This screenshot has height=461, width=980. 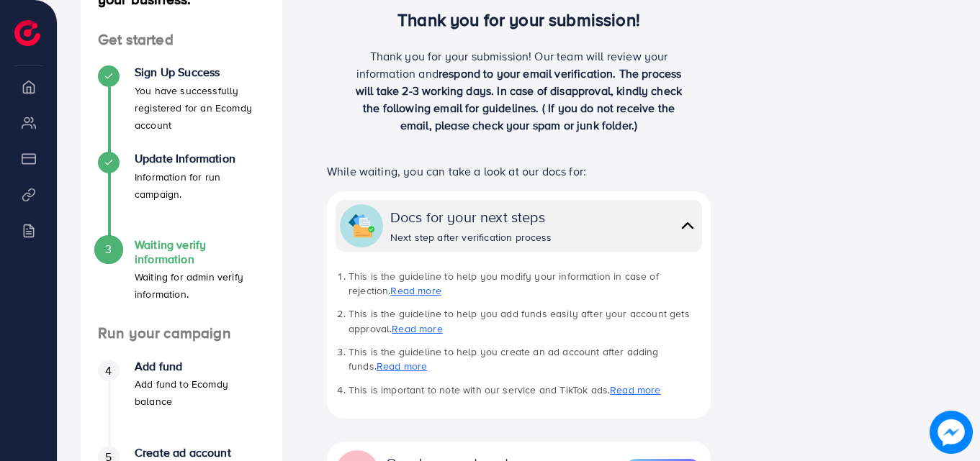 What do you see at coordinates (519, 20) in the screenshot?
I see `h3: Thank you for your submission!` at bounding box center [519, 20].